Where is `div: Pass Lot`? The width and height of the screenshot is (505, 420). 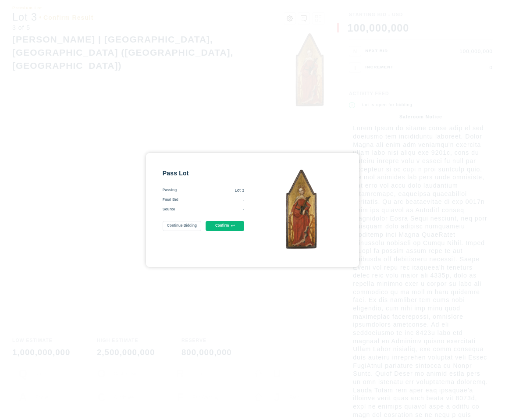
div: Pass Lot is located at coordinates (203, 173).